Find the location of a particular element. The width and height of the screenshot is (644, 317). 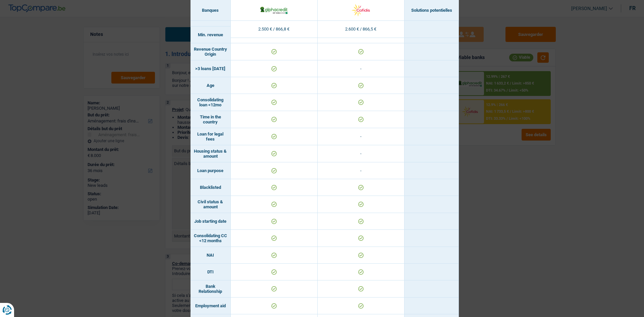

td: Time in the country is located at coordinates (211, 120).